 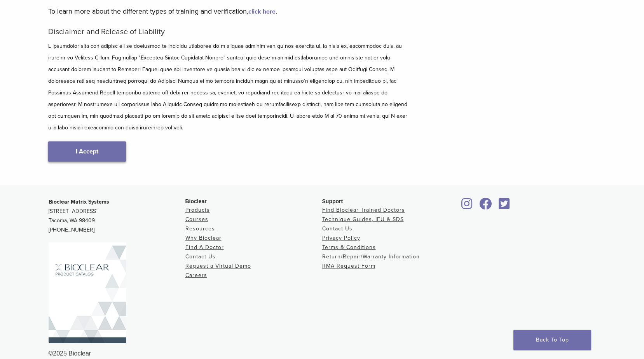 What do you see at coordinates (229, 32) in the screenshot?
I see `h5: Disclaimer and Release of Liability` at bounding box center [229, 32].